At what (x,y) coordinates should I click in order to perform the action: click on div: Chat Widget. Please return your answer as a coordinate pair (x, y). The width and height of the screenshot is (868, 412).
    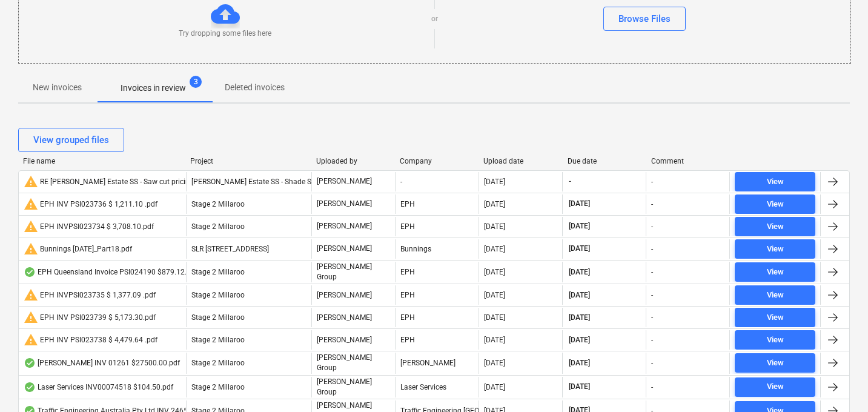
    Looking at the image, I should click on (838, 383).